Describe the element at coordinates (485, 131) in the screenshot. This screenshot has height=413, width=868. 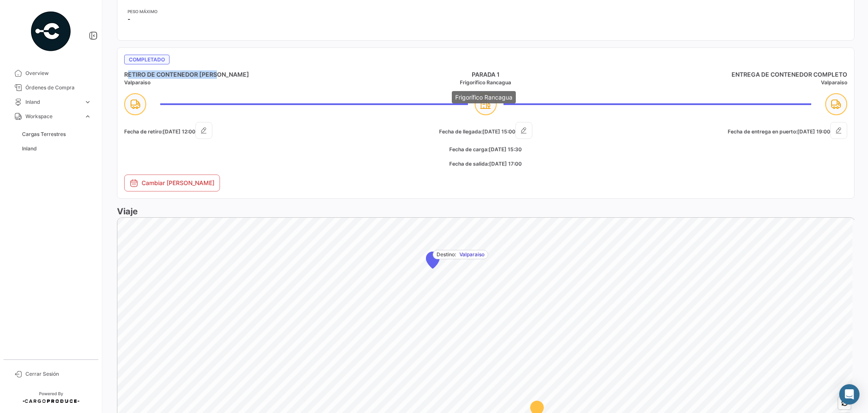
I see `h5: Fecha de llegada:` at that location.